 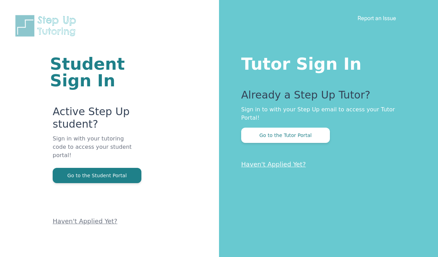 I want to click on p: Already a Step Up Tutor?, so click(x=326, y=97).